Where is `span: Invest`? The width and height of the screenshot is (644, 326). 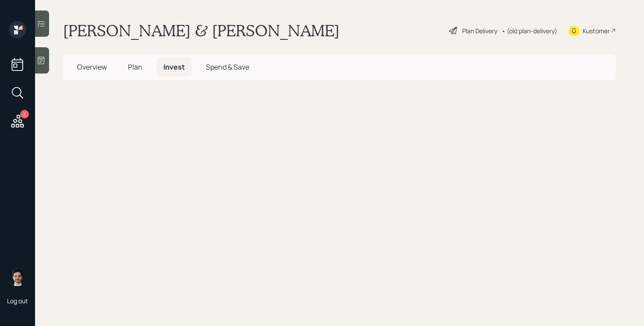 span: Invest is located at coordinates (174, 67).